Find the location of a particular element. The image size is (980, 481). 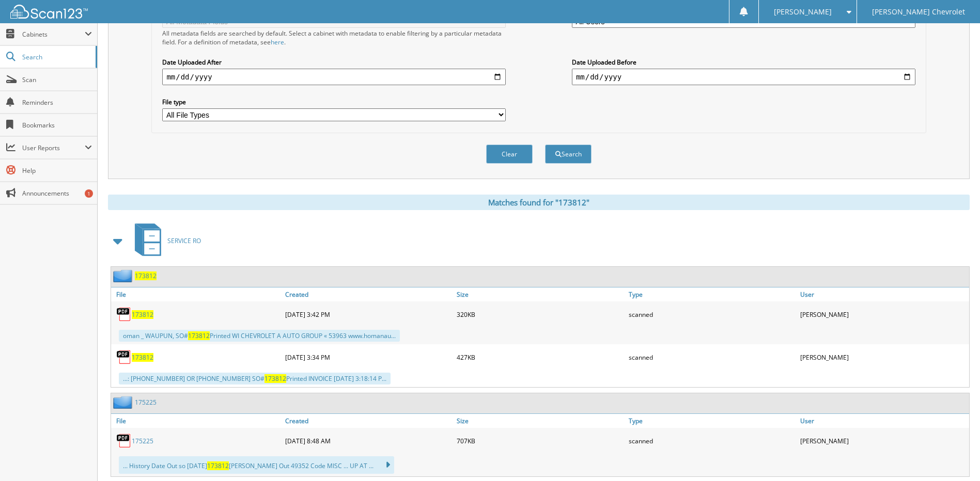

button: Clear is located at coordinates (510, 154).